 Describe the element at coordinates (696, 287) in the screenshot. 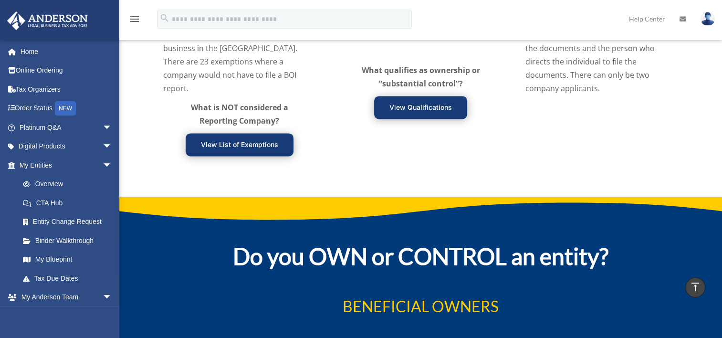

I see `i: vertical_align_top` at that location.